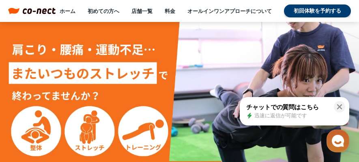  I want to click on a: 初回体験を予約する, so click(317, 11).